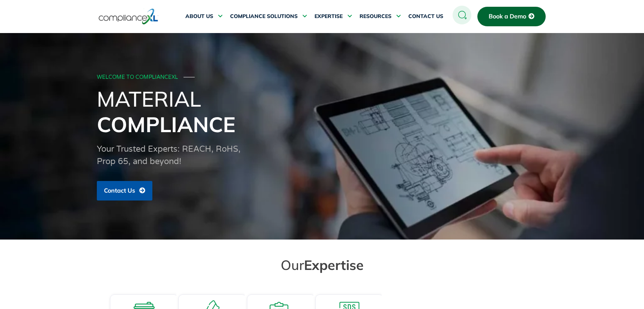 The width and height of the screenshot is (644, 309). Describe the element at coordinates (169, 155) in the screenshot. I see `span: Your Trusted Experts: REACH, RoHS, Prop 65, and beyond!` at that location.